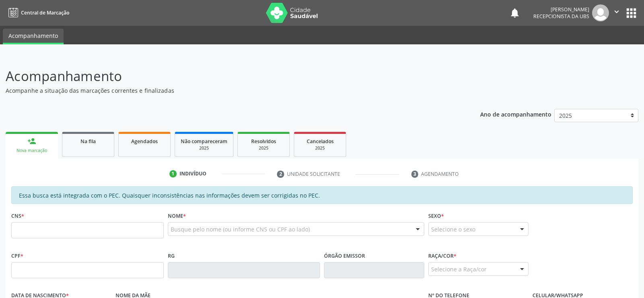 The image size is (644, 298). Describe the element at coordinates (514, 13) in the screenshot. I see `button: notifications` at that location.